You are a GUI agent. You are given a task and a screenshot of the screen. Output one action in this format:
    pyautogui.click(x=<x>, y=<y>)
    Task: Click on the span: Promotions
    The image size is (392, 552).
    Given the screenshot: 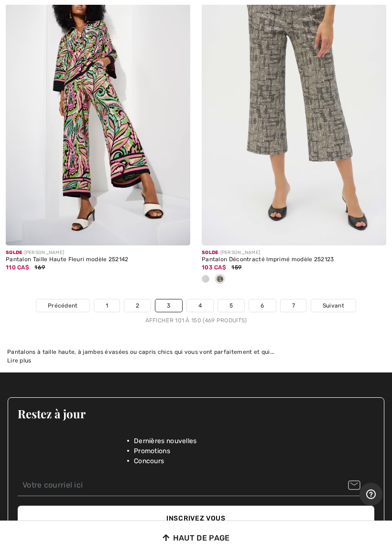 What is the action you would take?
    pyautogui.click(x=152, y=451)
    